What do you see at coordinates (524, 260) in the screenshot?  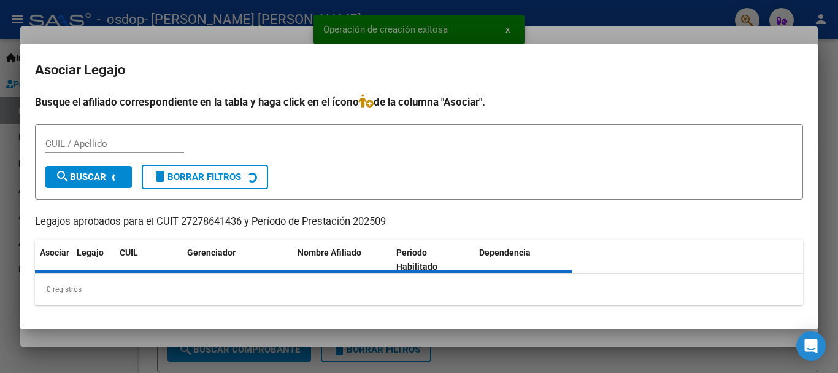 I see `datatable-header-cell: Dependencia` at bounding box center [524, 260].